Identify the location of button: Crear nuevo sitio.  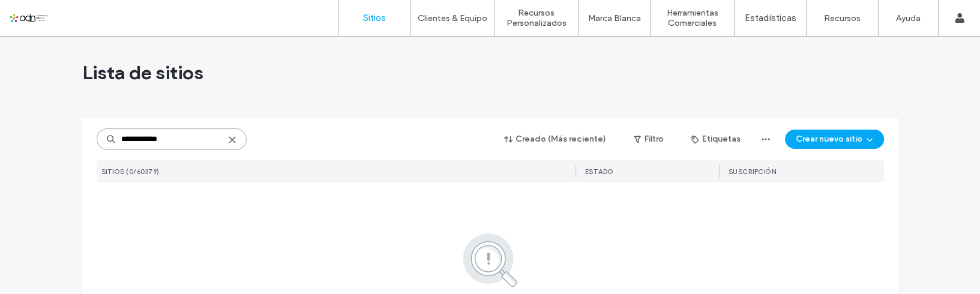
(834, 139).